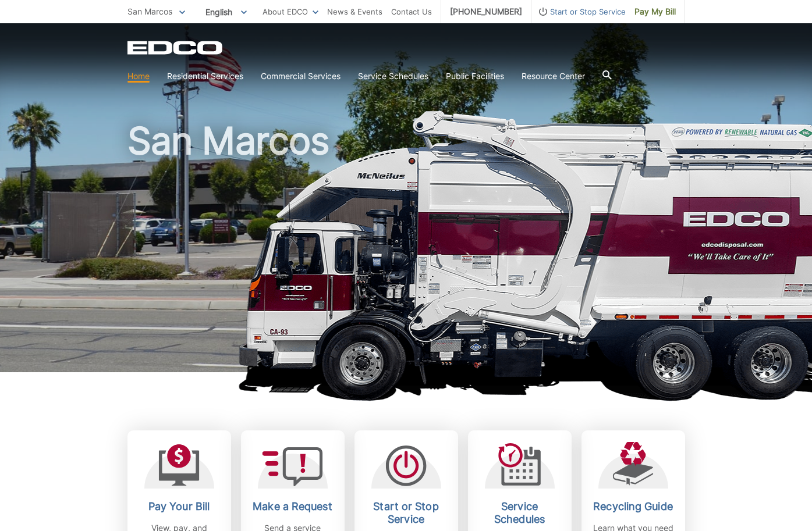 The height and width of the screenshot is (531, 812). Describe the element at coordinates (205, 76) in the screenshot. I see `a: Residential Services` at that location.